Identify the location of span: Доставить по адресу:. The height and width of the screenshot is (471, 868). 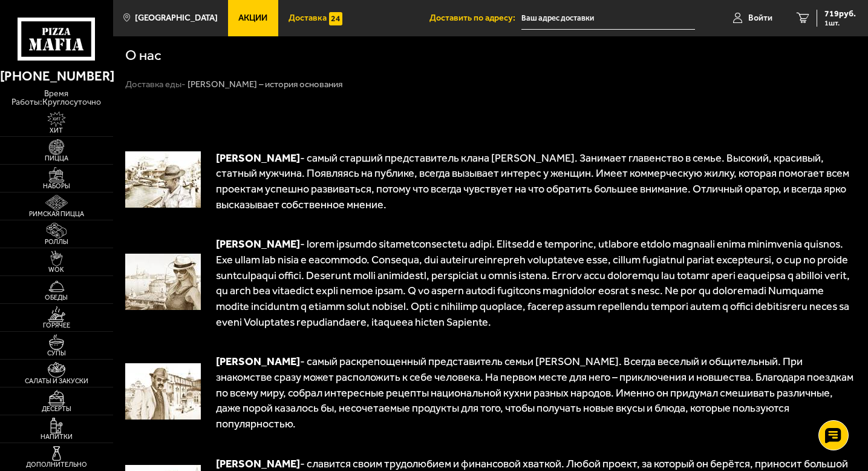
(475, 18).